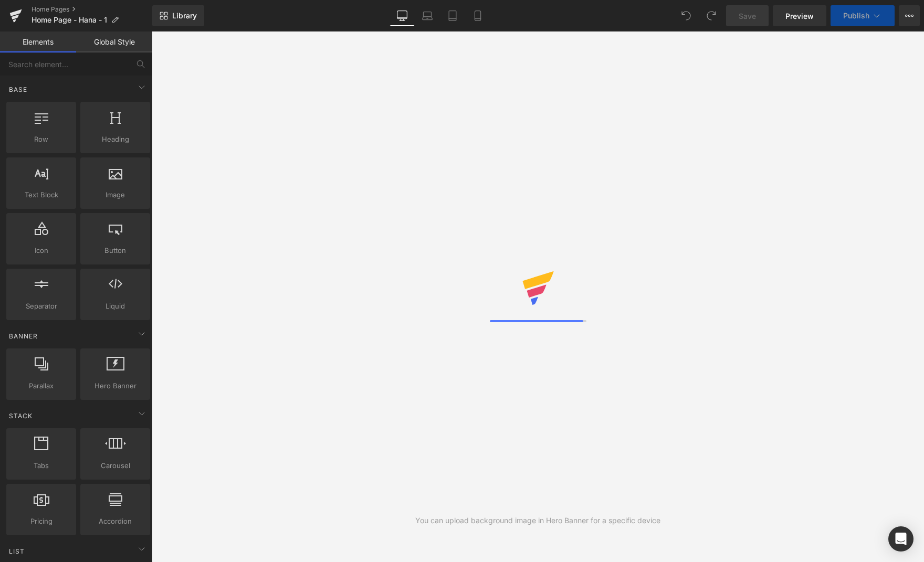 This screenshot has height=562, width=924. Describe the element at coordinates (92, 9) in the screenshot. I see `a: Home Pages` at that location.